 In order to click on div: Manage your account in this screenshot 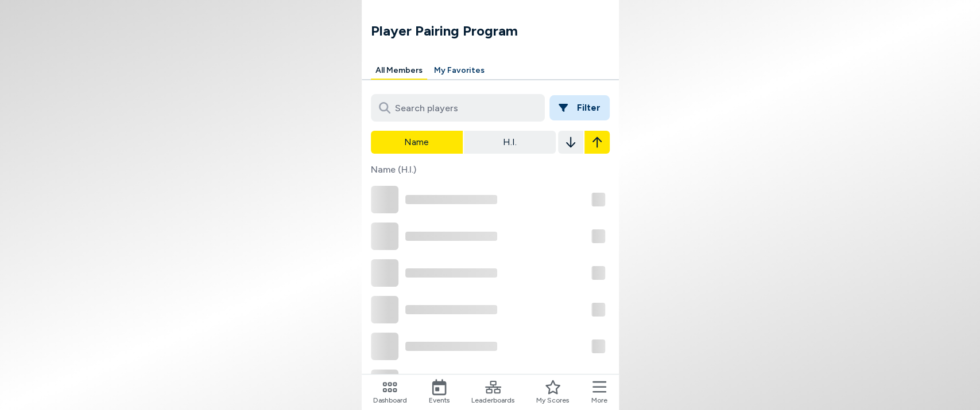, I will do `click(490, 70)`.